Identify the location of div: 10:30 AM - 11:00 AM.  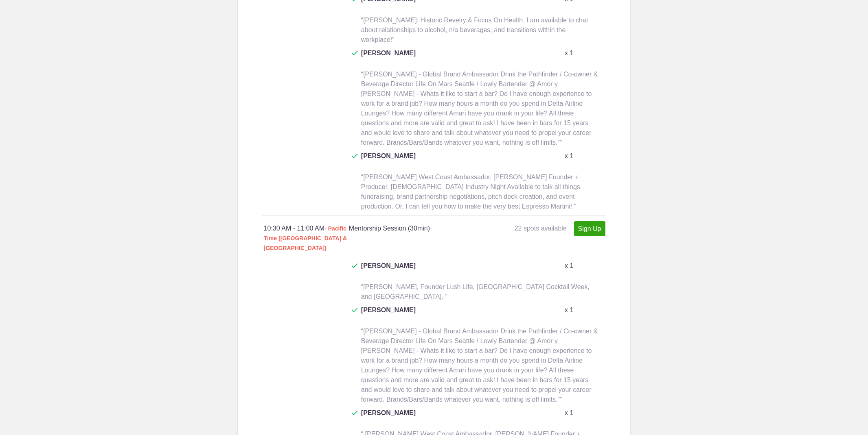
(306, 239).